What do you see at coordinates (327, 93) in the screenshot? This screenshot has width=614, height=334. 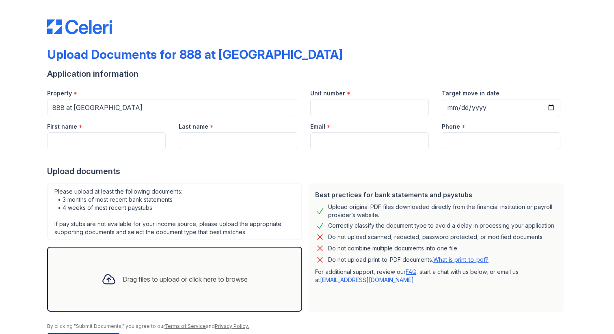 I see `label: Unit number` at bounding box center [327, 93].